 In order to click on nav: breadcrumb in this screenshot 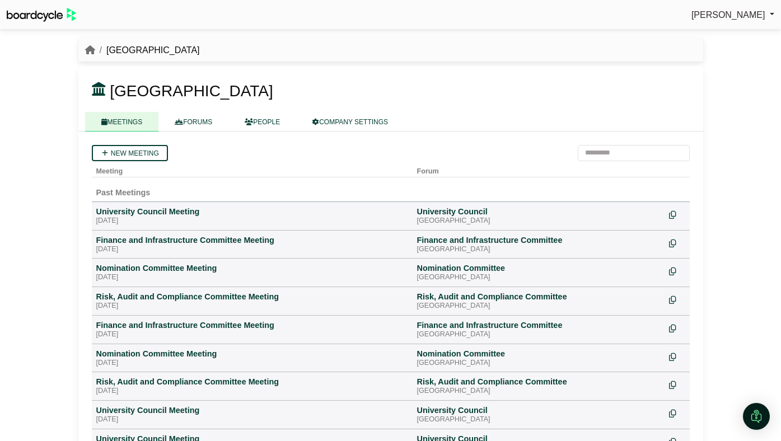, I will do `click(142, 50)`.